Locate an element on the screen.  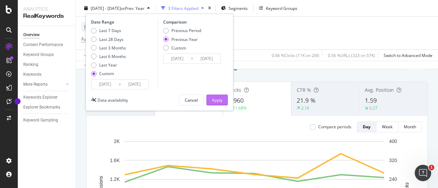
div: Comparison is located at coordinates (193, 22).